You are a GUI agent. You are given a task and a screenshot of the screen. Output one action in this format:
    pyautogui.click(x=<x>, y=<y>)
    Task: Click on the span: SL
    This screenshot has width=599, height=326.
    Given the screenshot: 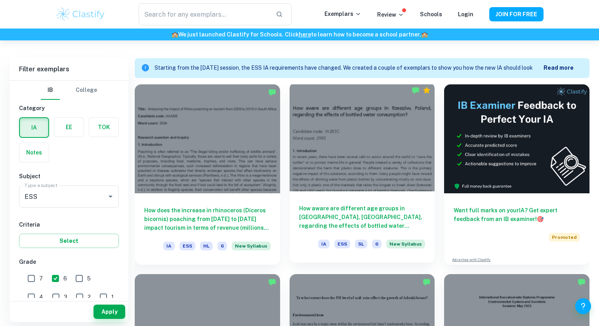 What is the action you would take?
    pyautogui.click(x=361, y=244)
    